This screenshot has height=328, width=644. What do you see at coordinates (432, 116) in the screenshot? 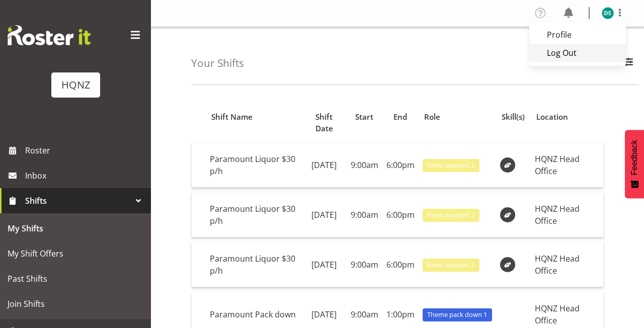
I see `span: Role` at bounding box center [432, 116].